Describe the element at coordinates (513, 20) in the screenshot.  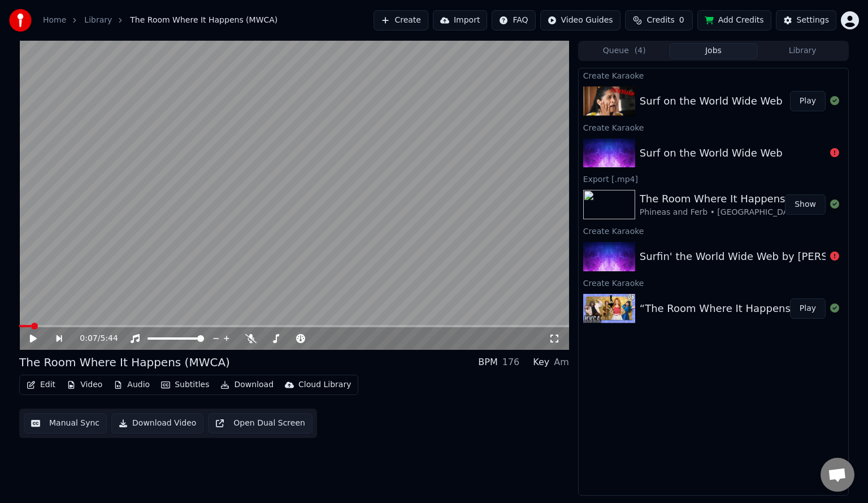
I see `button: FAQ` at that location.